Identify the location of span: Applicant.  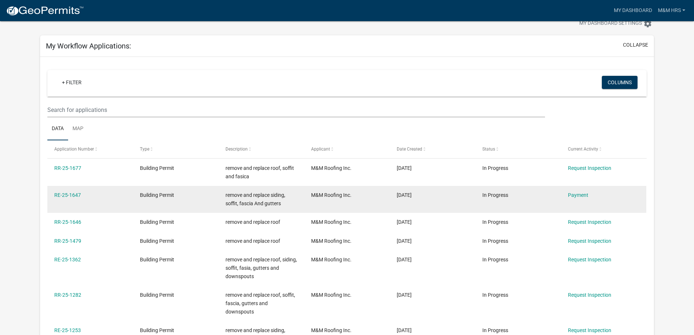
(321, 149).